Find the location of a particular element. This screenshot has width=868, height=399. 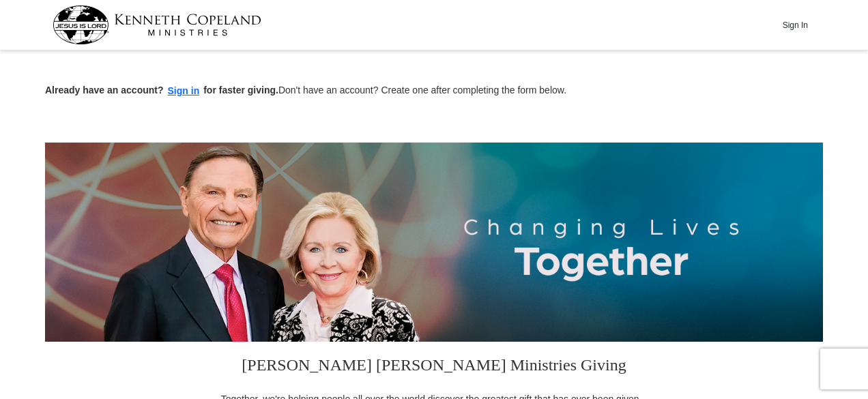

img: kcm-header-logo.svg is located at coordinates (157, 24).